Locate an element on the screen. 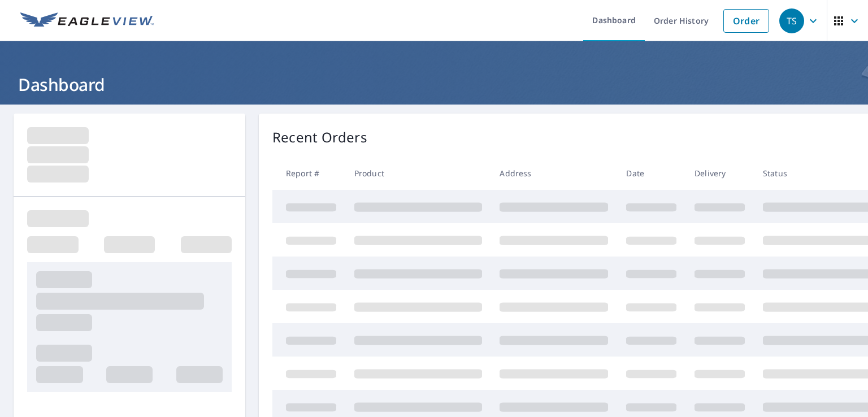 This screenshot has height=417, width=868. th: Delivery is located at coordinates (719, 173).